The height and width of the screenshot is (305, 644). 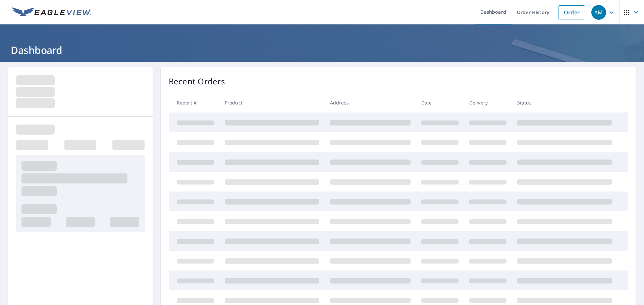 I want to click on th: Delivery, so click(x=488, y=103).